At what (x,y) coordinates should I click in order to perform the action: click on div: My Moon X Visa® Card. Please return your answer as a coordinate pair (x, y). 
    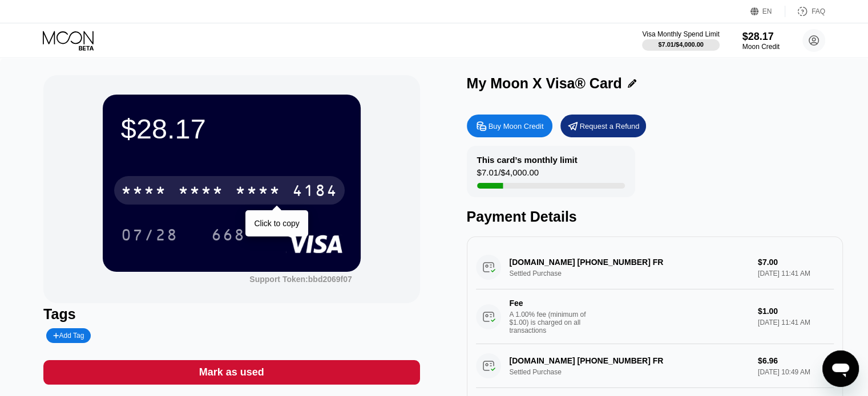
    Looking at the image, I should click on (544, 83).